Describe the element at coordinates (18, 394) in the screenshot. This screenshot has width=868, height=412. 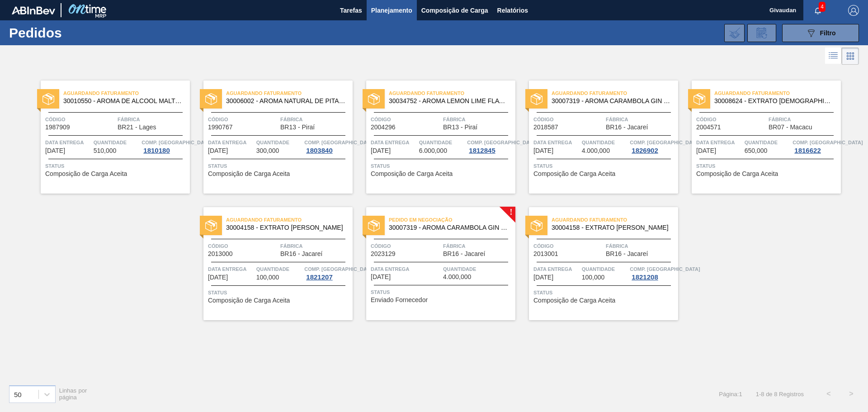
I see `div: 50` at that location.